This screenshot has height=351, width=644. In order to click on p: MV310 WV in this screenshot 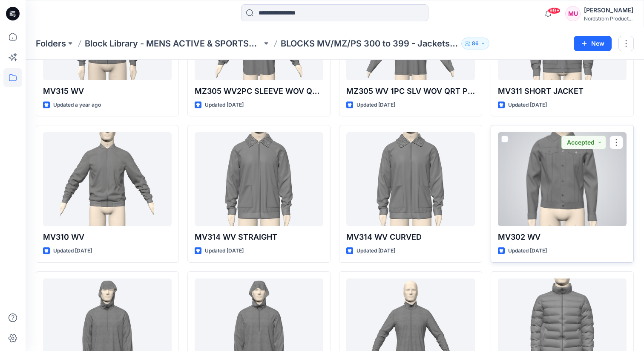, I will do `click(108, 237)`.